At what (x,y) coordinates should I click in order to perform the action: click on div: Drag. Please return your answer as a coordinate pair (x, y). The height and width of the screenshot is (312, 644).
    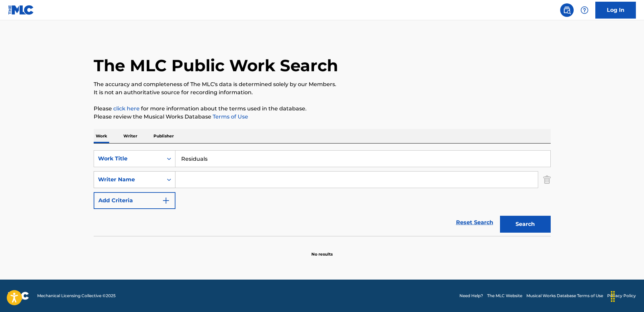
    Looking at the image, I should click on (613, 297).